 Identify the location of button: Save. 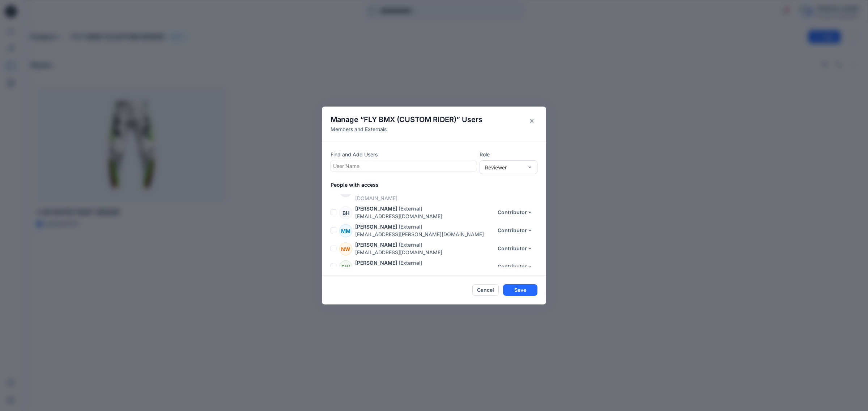
(520, 290).